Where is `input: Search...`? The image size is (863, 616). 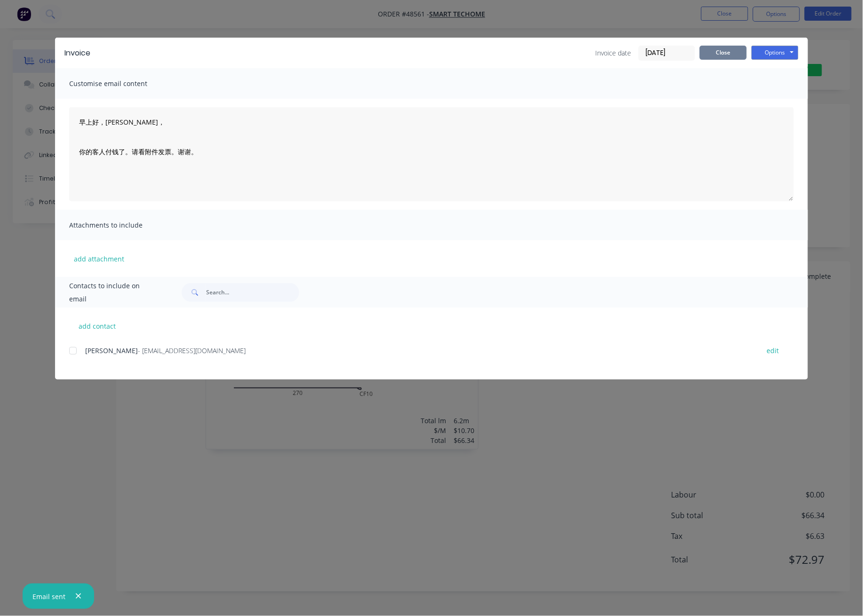
input: Search... is located at coordinates (252, 293).